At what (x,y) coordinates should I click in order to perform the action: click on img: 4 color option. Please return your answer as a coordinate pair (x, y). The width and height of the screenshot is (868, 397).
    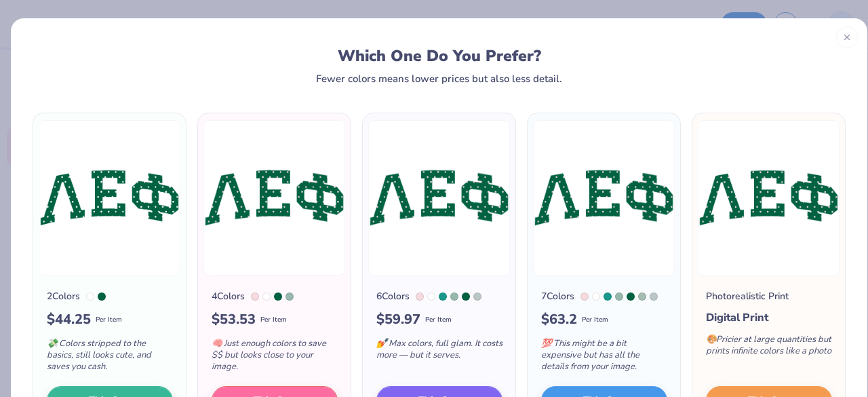
    Looking at the image, I should click on (274, 198).